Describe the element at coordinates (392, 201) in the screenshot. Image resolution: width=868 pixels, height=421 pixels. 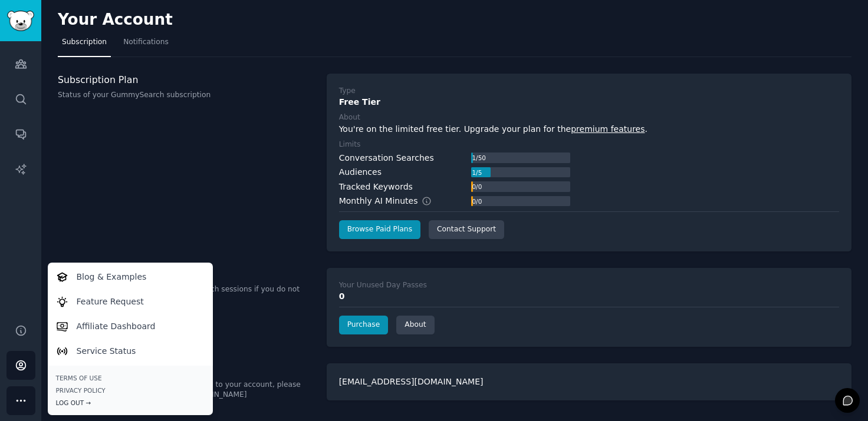
I see `div: Monthly AI Minutes` at that location.